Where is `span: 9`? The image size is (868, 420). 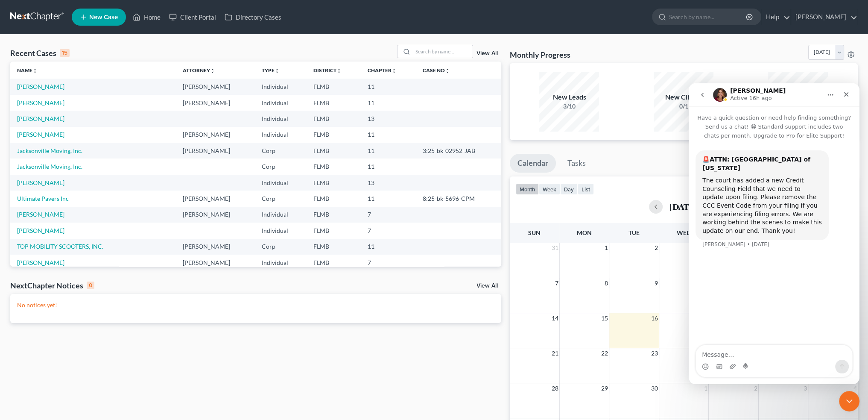 span: 9 is located at coordinates (656, 284).